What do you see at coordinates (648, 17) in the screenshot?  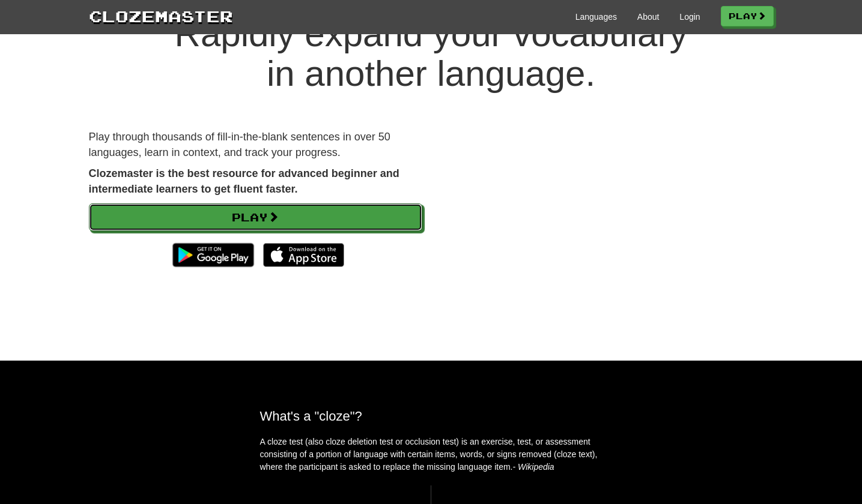 I see `a: About` at bounding box center [648, 17].